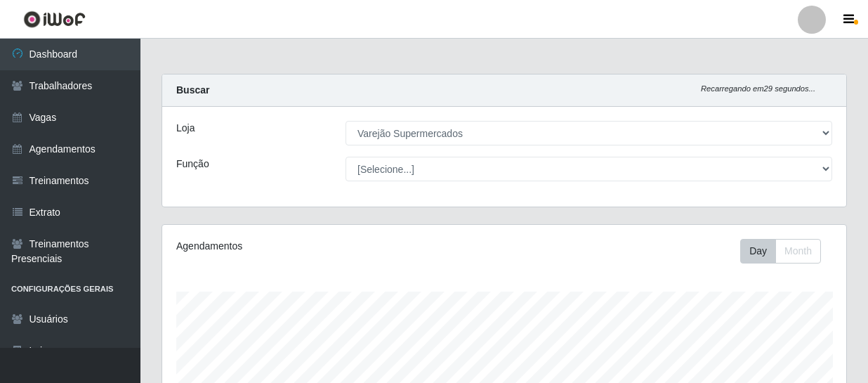 This screenshot has width=868, height=383. I want to click on strong: Buscar, so click(192, 90).